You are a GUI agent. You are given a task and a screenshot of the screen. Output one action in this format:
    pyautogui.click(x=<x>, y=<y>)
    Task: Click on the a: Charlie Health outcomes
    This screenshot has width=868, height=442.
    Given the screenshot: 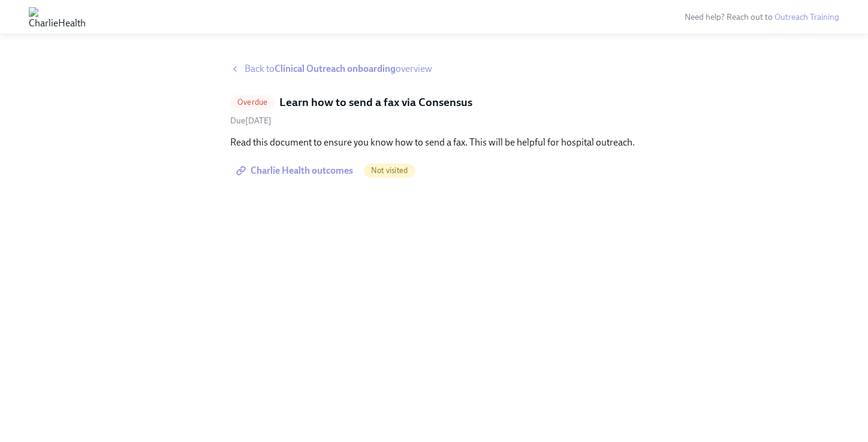 What is the action you would take?
    pyautogui.click(x=295, y=171)
    